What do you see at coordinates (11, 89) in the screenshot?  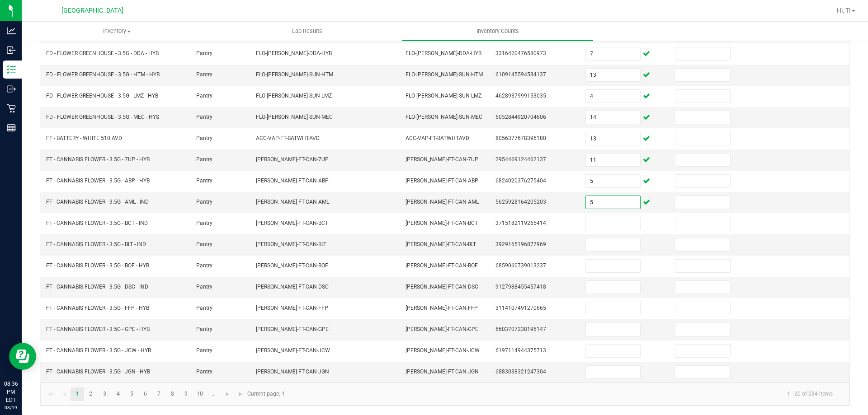 I see `inline-svg: Outbound` at bounding box center [11, 89].